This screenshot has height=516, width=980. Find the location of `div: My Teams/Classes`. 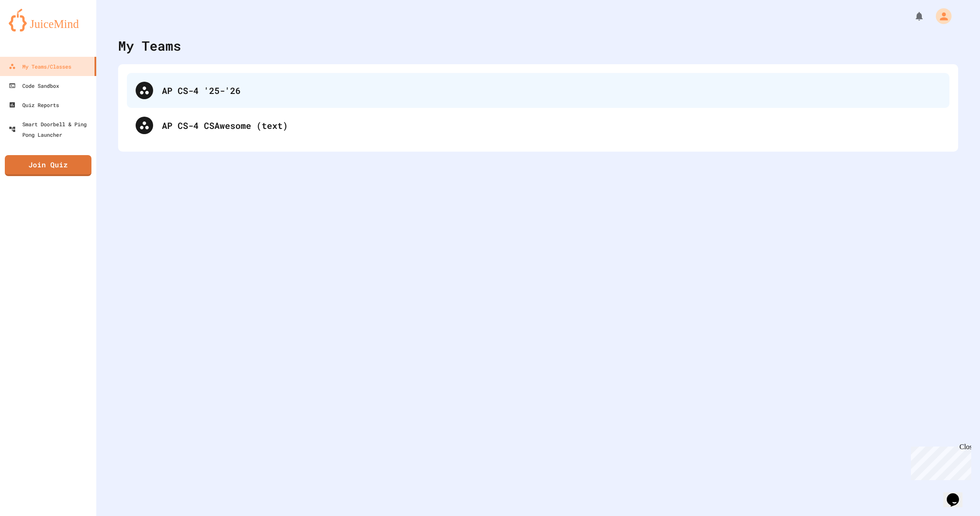

div: My Teams/Classes is located at coordinates (40, 66).